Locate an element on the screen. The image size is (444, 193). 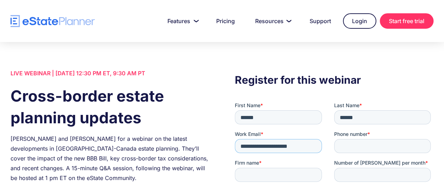
a: Support is located at coordinates (320, 21).